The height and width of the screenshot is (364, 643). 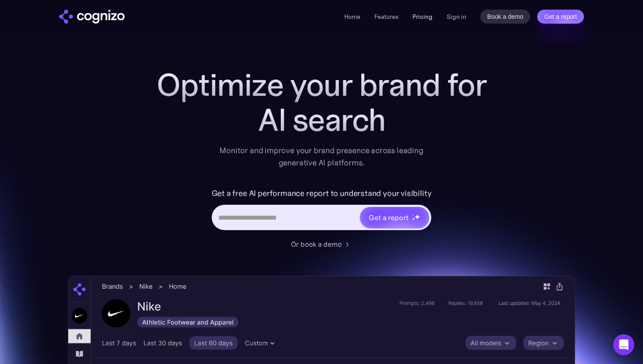 I want to click on a: Features, so click(x=386, y=17).